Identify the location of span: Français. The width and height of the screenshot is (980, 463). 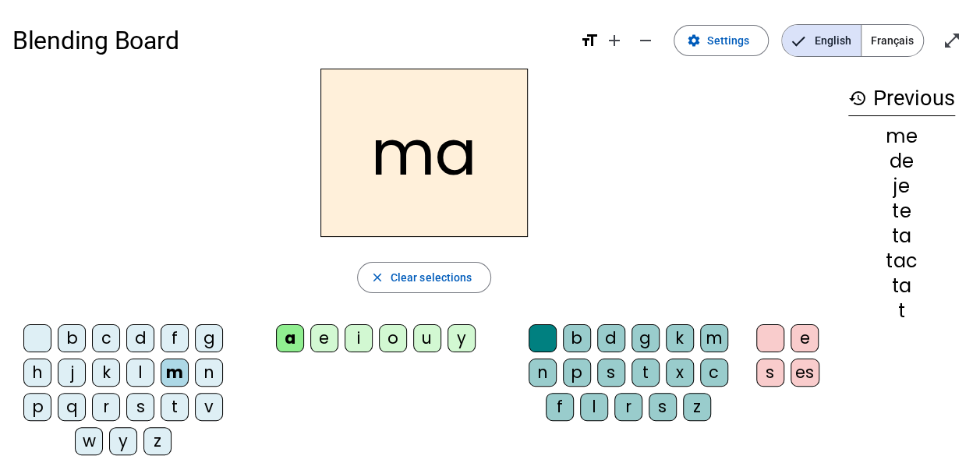
(892, 40).